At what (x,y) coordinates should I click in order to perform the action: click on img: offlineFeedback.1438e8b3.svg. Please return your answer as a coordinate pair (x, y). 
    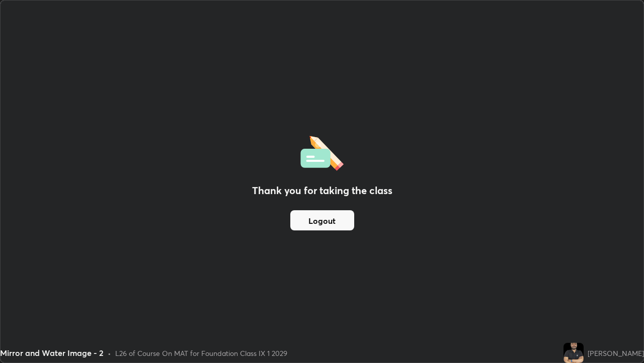
    Looking at the image, I should click on (322, 151).